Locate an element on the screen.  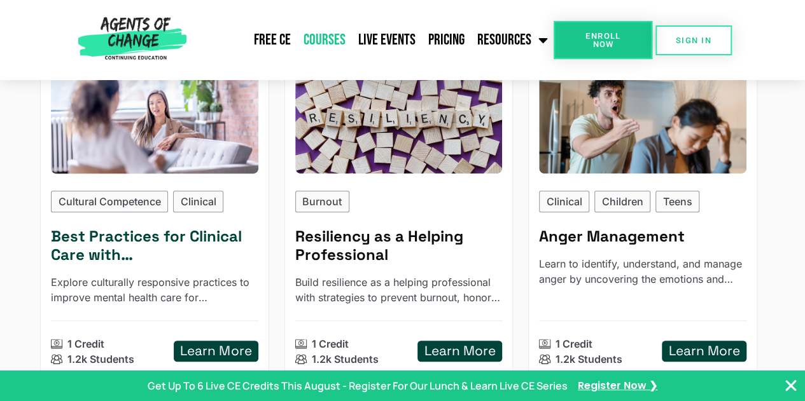
p: Children is located at coordinates (622, 202).